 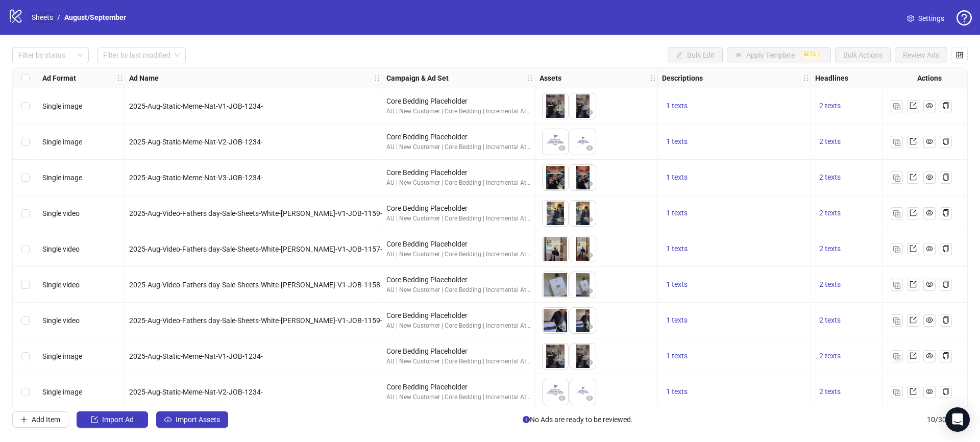 What do you see at coordinates (168, 420) in the screenshot?
I see `span: cloud-upload` at bounding box center [168, 420].